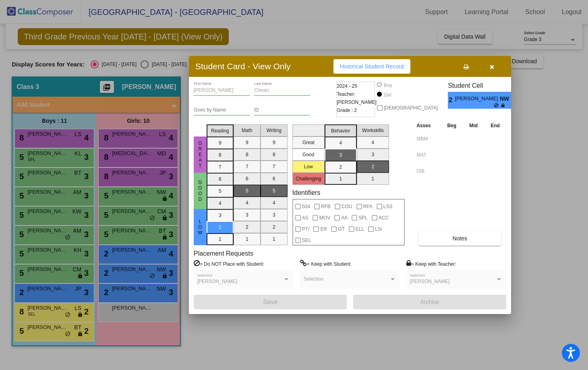  What do you see at coordinates (307, 240) in the screenshot?
I see `span: SEL` at bounding box center [307, 240].